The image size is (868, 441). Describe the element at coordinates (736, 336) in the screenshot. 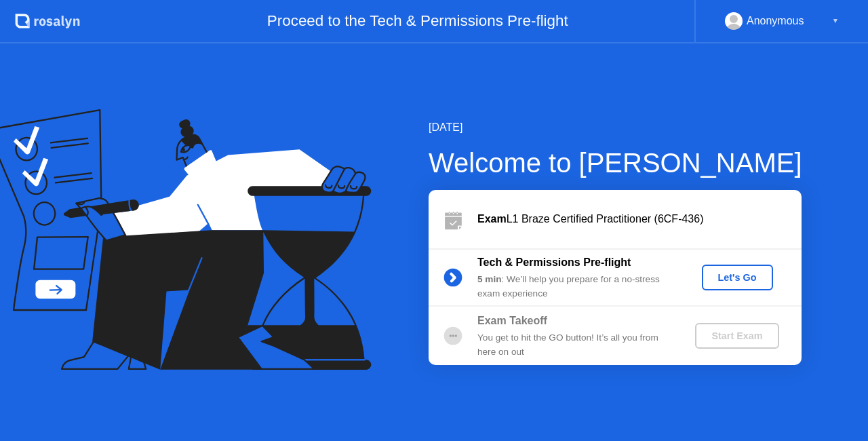

I see `div: Start Exam` at that location.